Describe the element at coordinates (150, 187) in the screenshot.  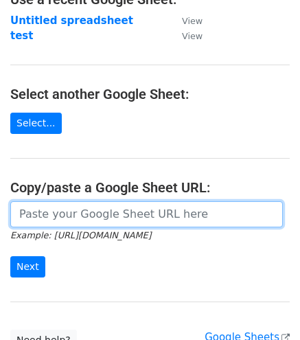
I see `h4: Copy/paste a Google Sheet URL:` at that location.